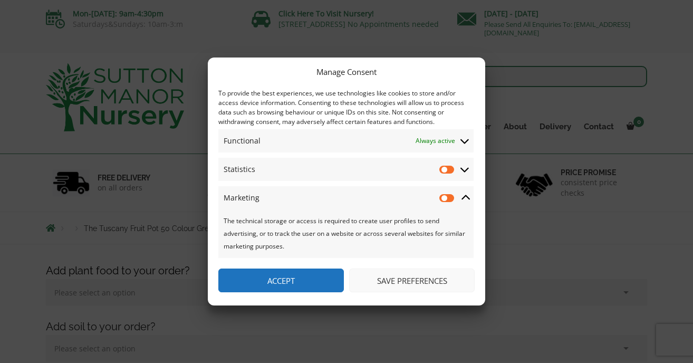  I want to click on div: To provide the best experiences, we use technologies like cookies to store and/or access device i..., so click(346, 108).